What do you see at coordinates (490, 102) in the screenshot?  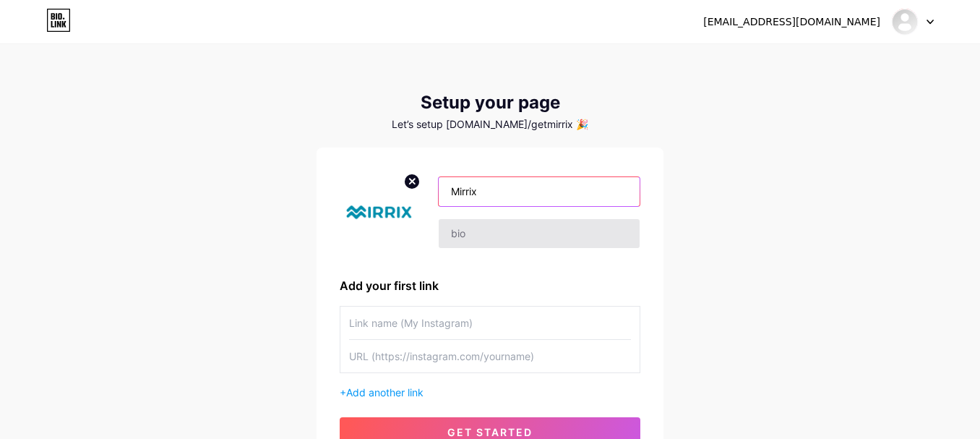 I see `div: Setup your page` at bounding box center [490, 102].